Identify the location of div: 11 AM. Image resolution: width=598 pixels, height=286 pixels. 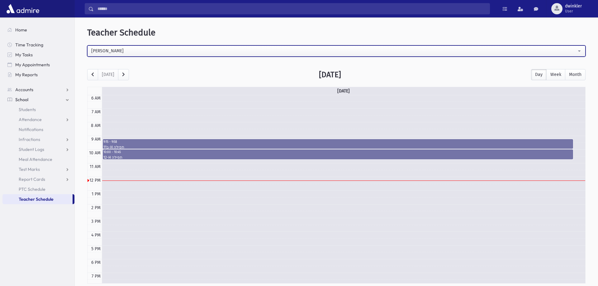
(95, 167).